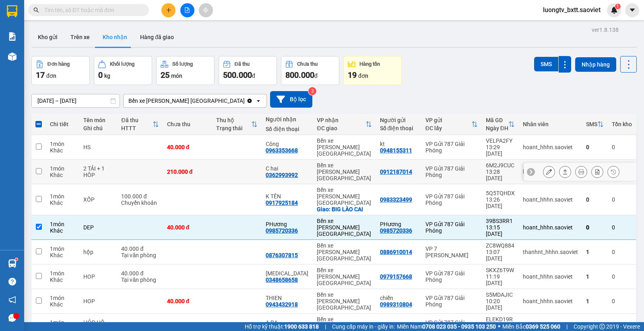 The image size is (644, 331). I want to click on span: kg, so click(107, 76).